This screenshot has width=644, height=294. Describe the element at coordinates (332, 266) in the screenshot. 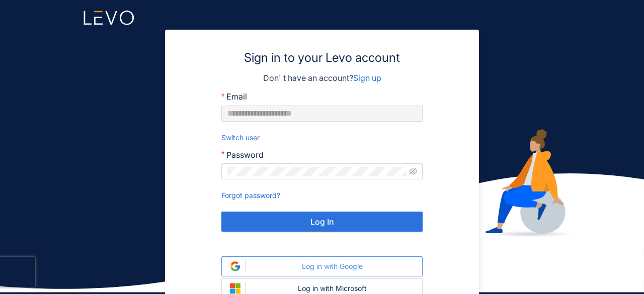

I see `div: Log in with Google` at that location.